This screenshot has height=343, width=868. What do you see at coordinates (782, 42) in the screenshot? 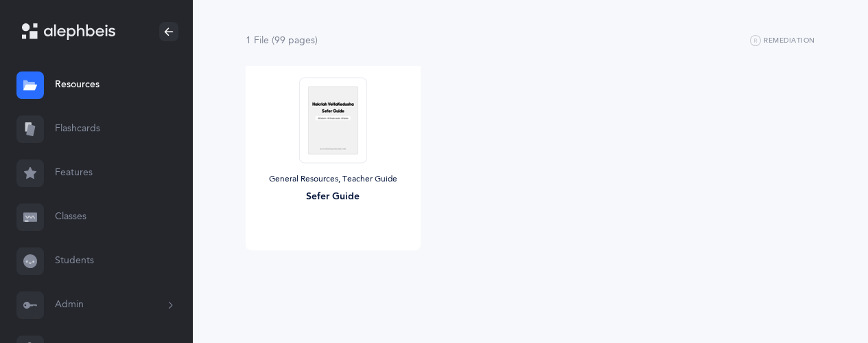
I see `button: Remediation` at bounding box center [782, 42].